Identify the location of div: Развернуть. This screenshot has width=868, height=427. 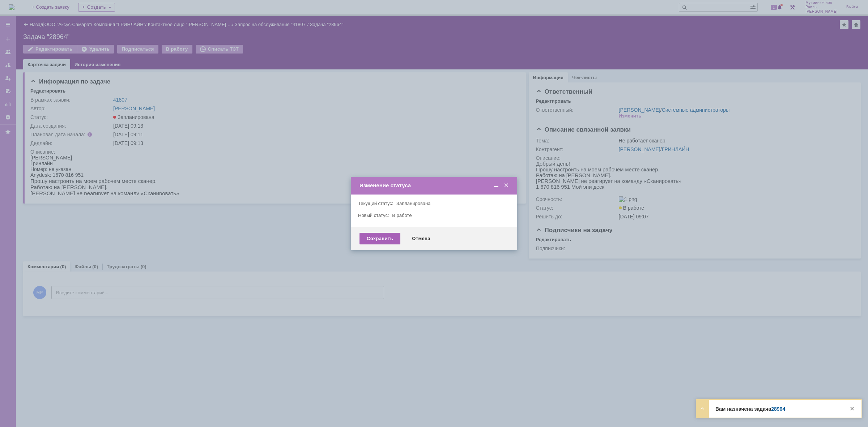
(702, 408).